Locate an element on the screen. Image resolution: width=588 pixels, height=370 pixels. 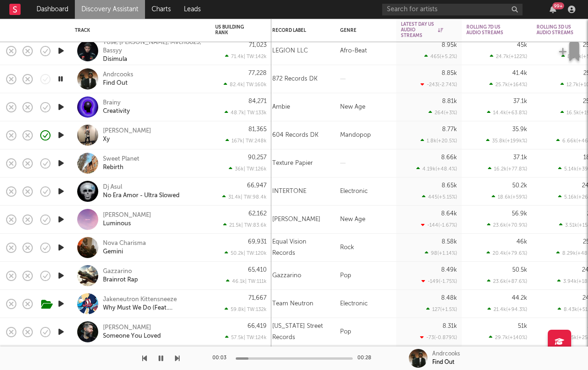
div: No Era Amor - Ultra Slowed is located at coordinates (141, 196).